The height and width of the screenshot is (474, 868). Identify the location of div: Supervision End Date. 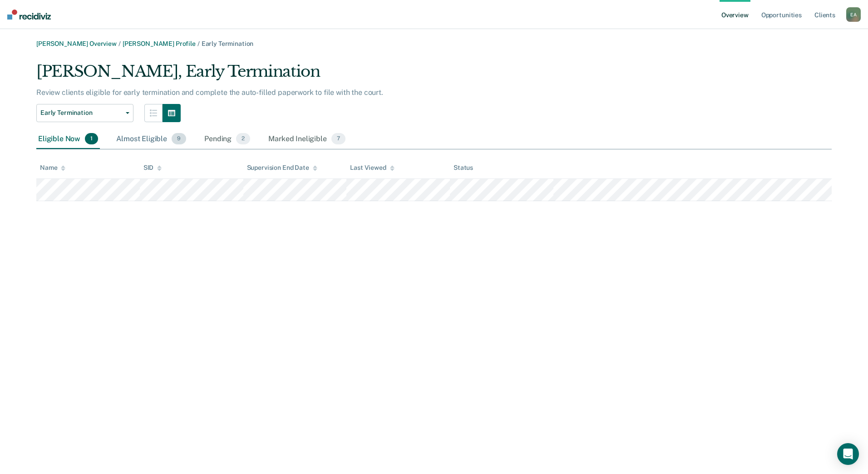
(282, 168).